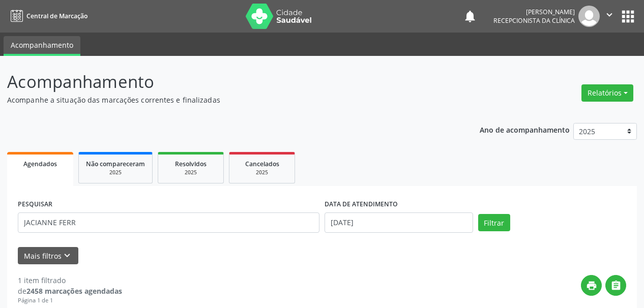 The height and width of the screenshot is (308, 644). I want to click on span: Recepcionista da clínica, so click(534, 20).